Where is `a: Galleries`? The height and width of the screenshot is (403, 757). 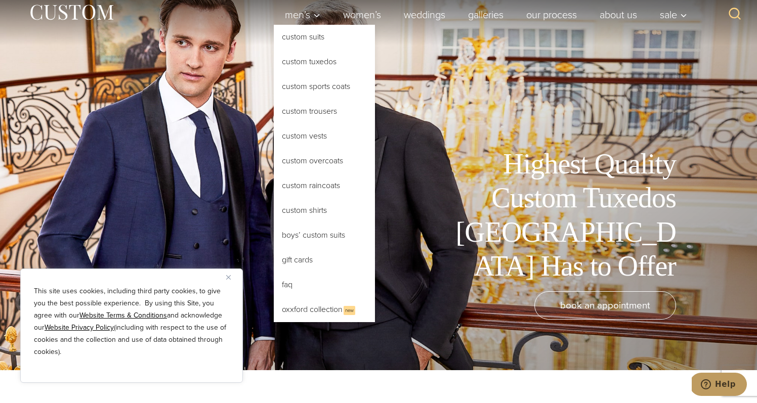 a: Galleries is located at coordinates (486, 15).